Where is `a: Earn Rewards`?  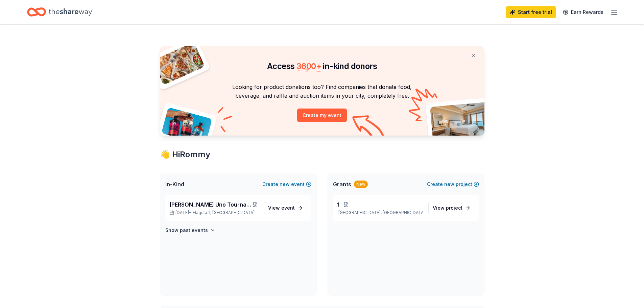
a: Earn Rewards is located at coordinates (583, 12).